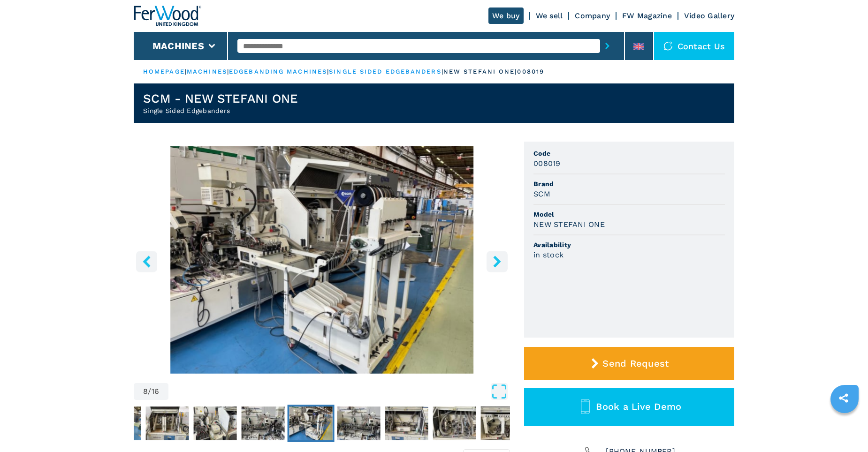 Image resolution: width=868 pixels, height=452 pixels. What do you see at coordinates (629, 407) in the screenshot?
I see `button: Book a Live Demo` at bounding box center [629, 407].